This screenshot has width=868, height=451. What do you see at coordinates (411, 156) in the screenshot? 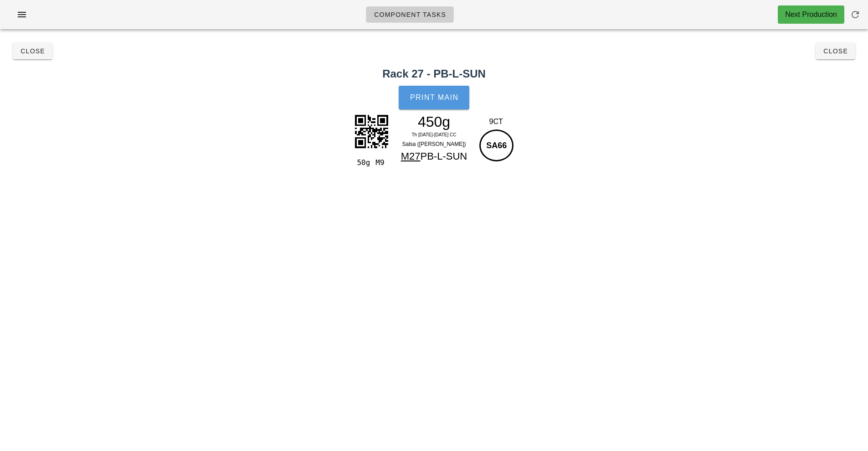
I see `span: M27` at bounding box center [411, 156].